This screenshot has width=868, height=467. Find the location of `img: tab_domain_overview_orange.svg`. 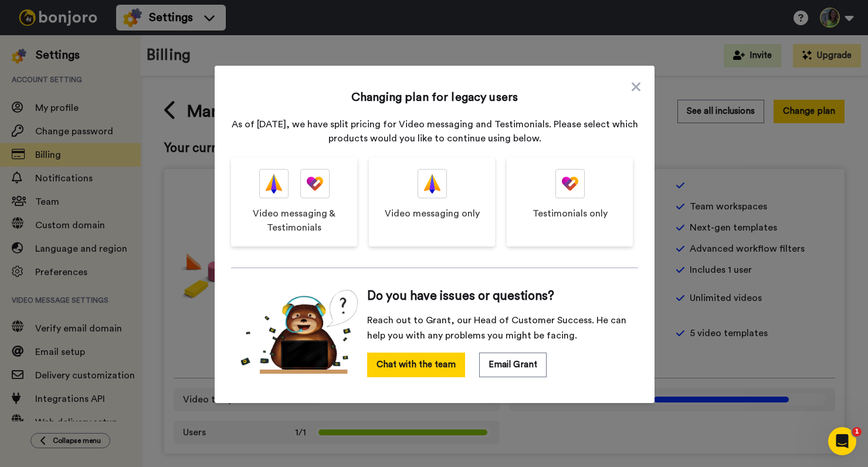

img: tab_domain_overview_orange.svg is located at coordinates (36, 73).